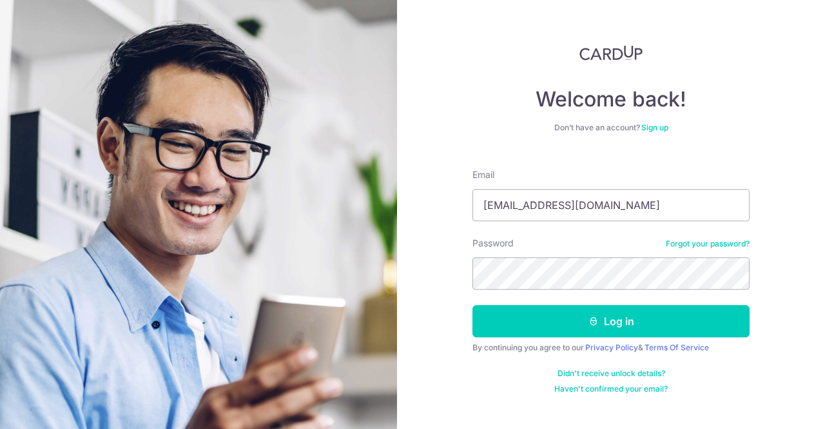  What do you see at coordinates (611, 53) in the screenshot?
I see `img: CardUp Logo` at bounding box center [611, 53].